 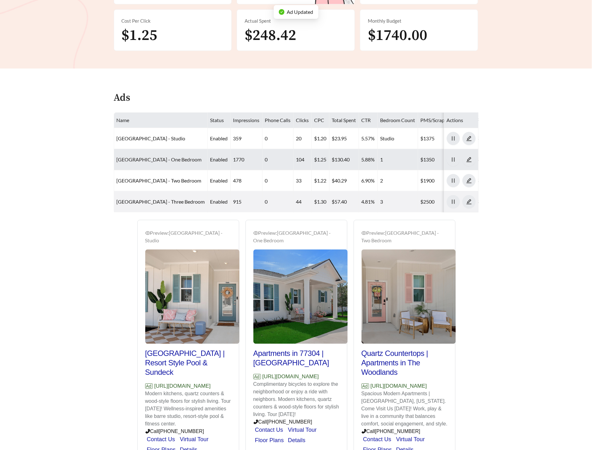 What do you see at coordinates (405, 363) in the screenshot?
I see `h2: Quartz Countertops | Apartments in The Woodlands` at bounding box center [405, 363].